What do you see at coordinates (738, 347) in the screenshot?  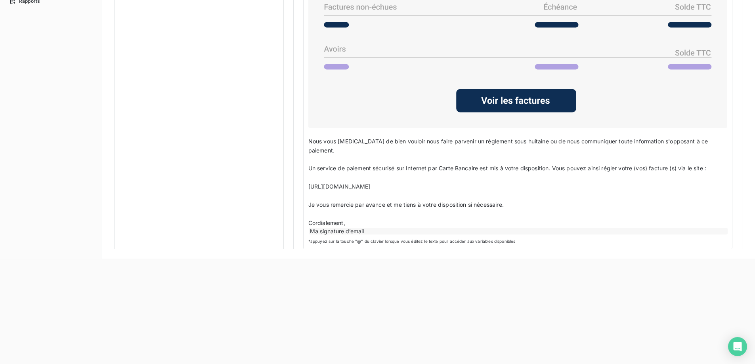 I see `div: Open Intercom Messenger` at bounding box center [738, 347].